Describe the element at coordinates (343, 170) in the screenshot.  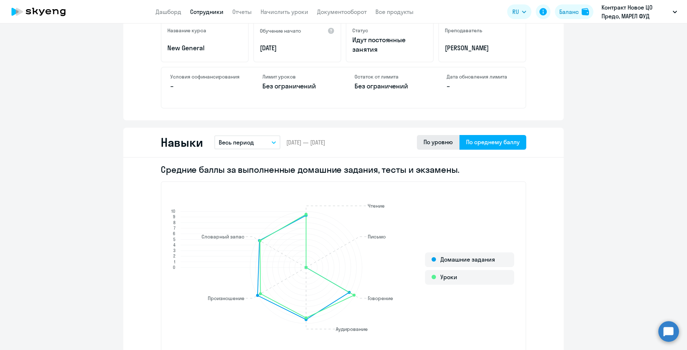
I see `h2: Средние баллы за выполненные домашние задания, тесты и экзамены.` at that location.